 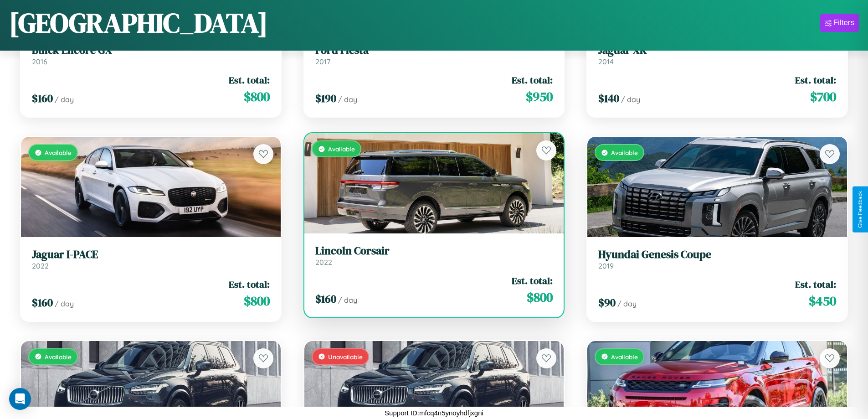 What do you see at coordinates (823, 96) in the screenshot?
I see `span: $ 700` at bounding box center [823, 96].